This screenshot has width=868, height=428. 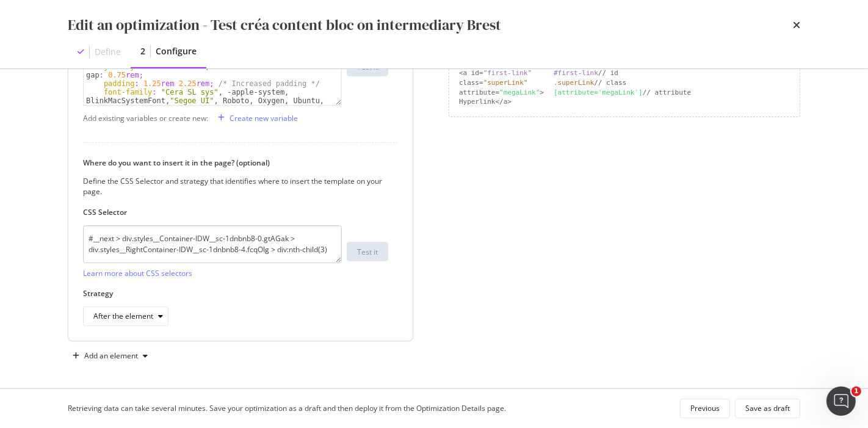 I want to click on div: attribute= >, so click(x=501, y=93).